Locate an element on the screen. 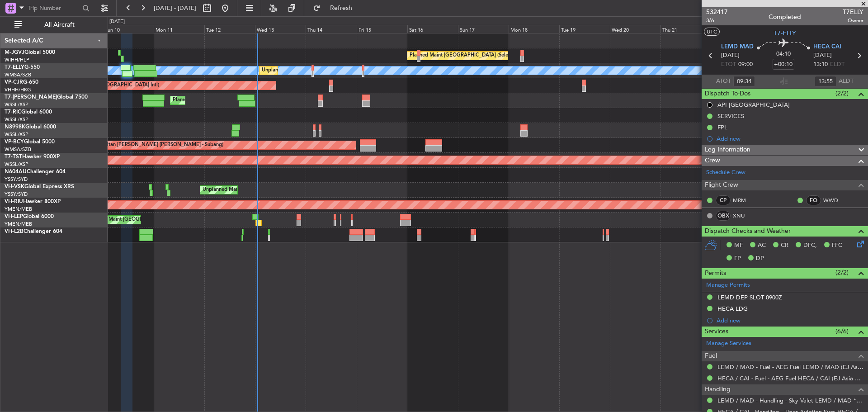 This screenshot has width=868, height=412. div: Fri 15 is located at coordinates (382, 29).